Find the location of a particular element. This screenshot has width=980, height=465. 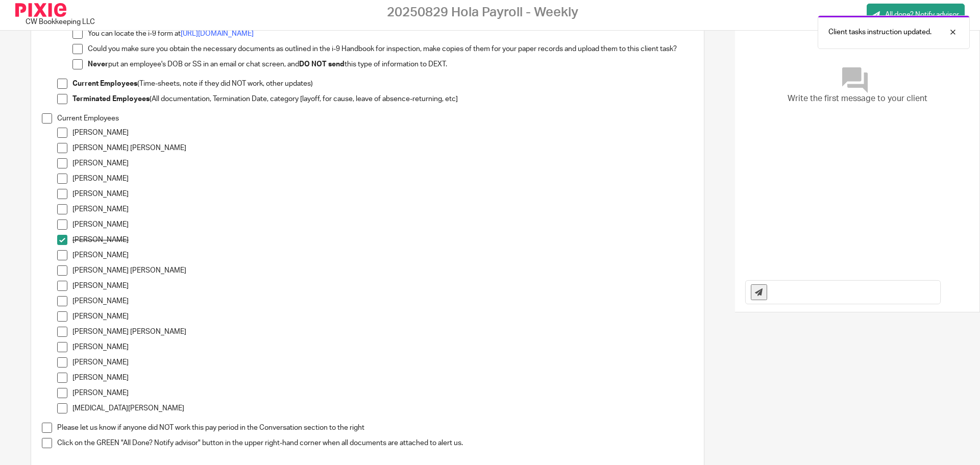

h2: 20250829 Hola Payroll - Weekly is located at coordinates (482, 12).